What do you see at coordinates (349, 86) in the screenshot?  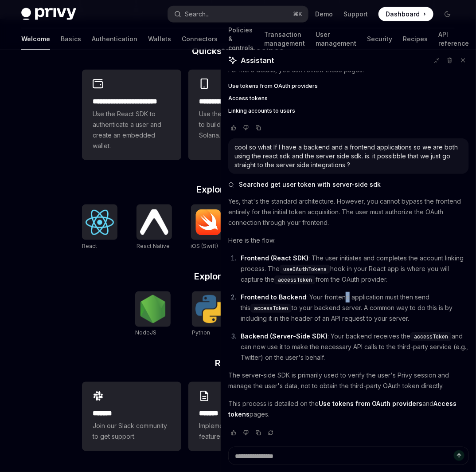 I see `a: Use tokens from OAuth providers` at bounding box center [349, 86].